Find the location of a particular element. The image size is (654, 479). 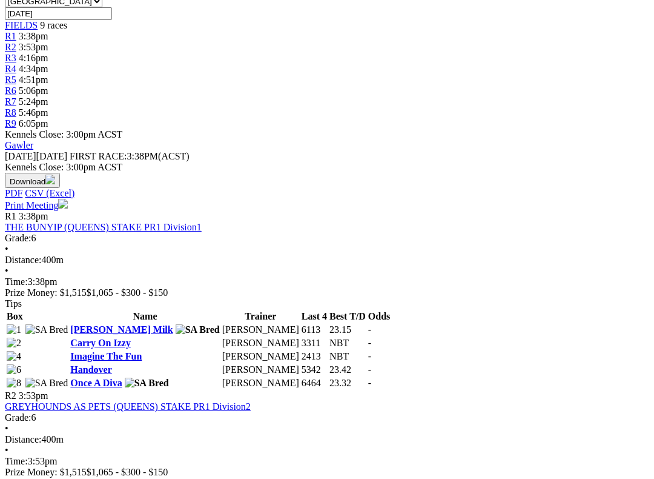

img: download.svg is located at coordinates (50, 179).